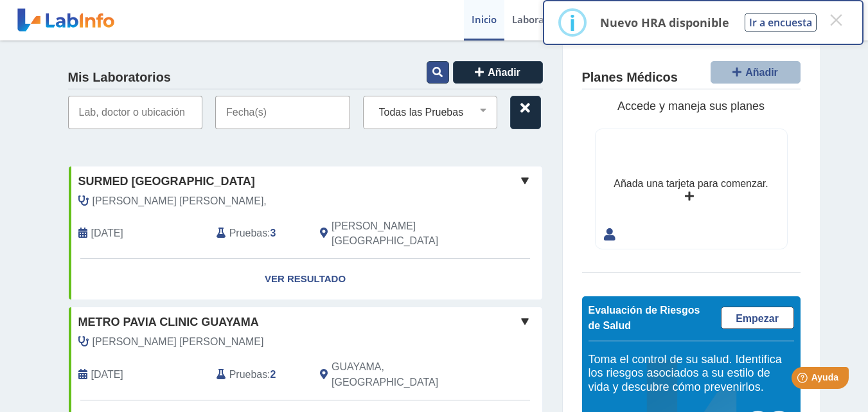 This screenshot has height=412, width=868. I want to click on span: Metro Pavia Clinic Guayama, so click(168, 322).